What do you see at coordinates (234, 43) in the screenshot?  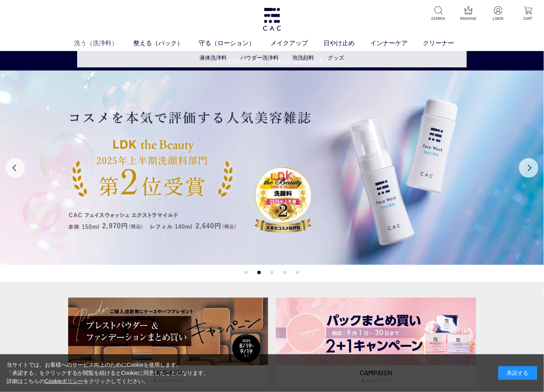 I see `a: 守る（ローション）` at bounding box center [234, 43].